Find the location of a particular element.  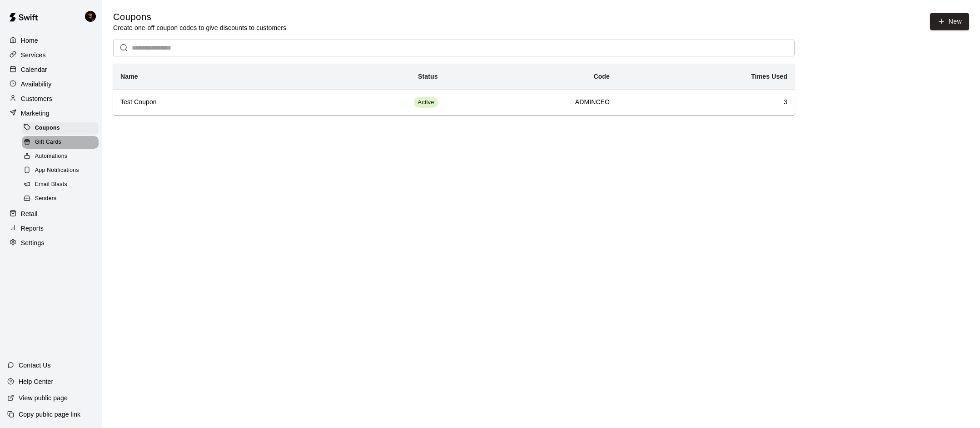

p: Retail is located at coordinates (29, 214).